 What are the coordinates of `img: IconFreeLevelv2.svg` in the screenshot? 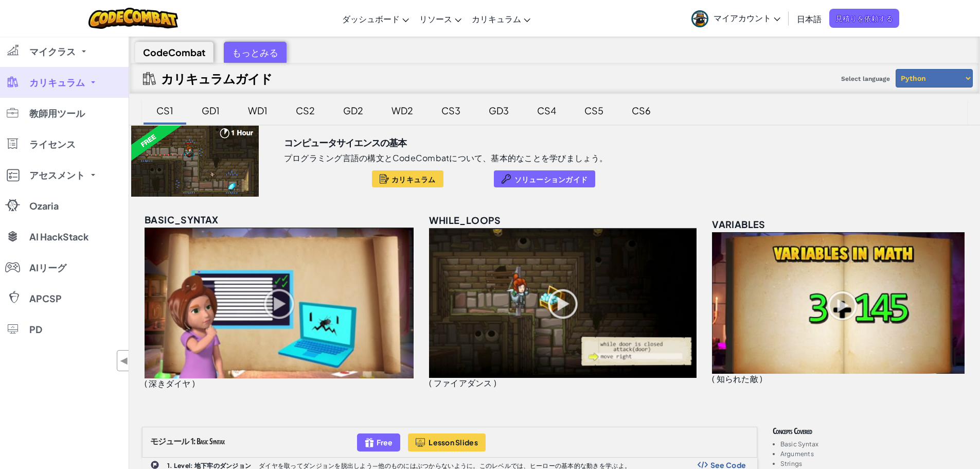 It's located at (369, 442).